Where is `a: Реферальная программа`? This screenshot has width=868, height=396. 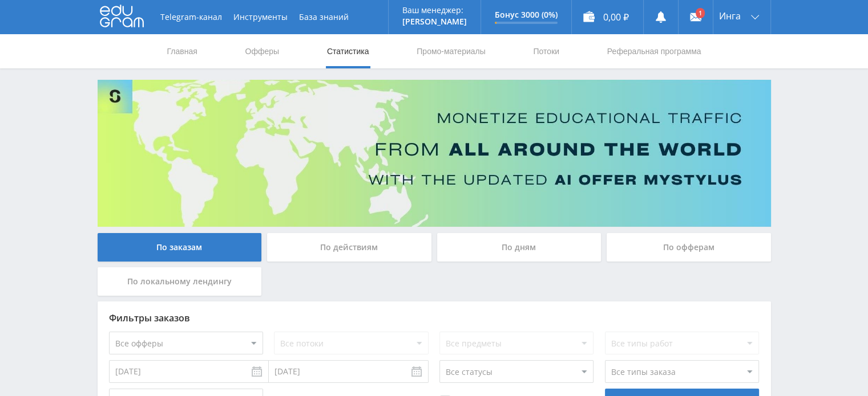 a: Реферальная программа is located at coordinates (654, 51).